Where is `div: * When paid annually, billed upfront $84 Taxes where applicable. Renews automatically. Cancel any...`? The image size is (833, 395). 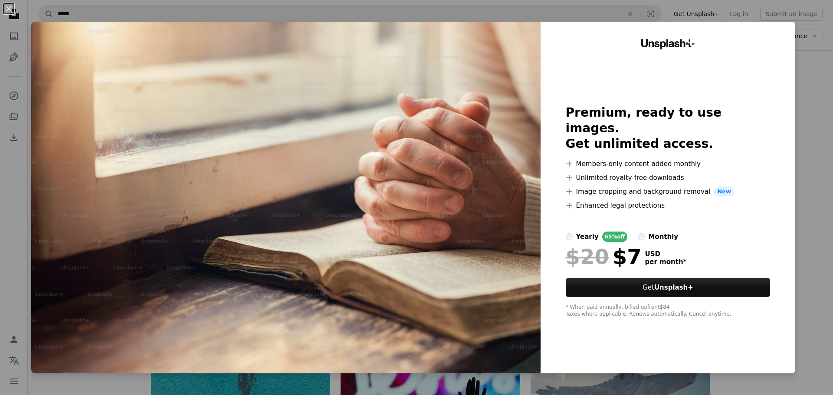 div: * When paid annually, billed upfront $84 Taxes where applicable. Renews automatically. Cancel any... is located at coordinates (668, 311).